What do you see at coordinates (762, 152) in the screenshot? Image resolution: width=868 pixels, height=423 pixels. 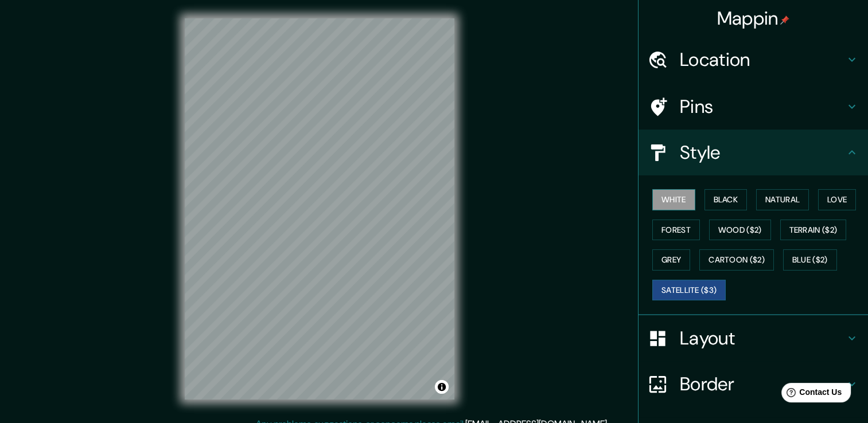 I see `h4: Style` at bounding box center [762, 152].